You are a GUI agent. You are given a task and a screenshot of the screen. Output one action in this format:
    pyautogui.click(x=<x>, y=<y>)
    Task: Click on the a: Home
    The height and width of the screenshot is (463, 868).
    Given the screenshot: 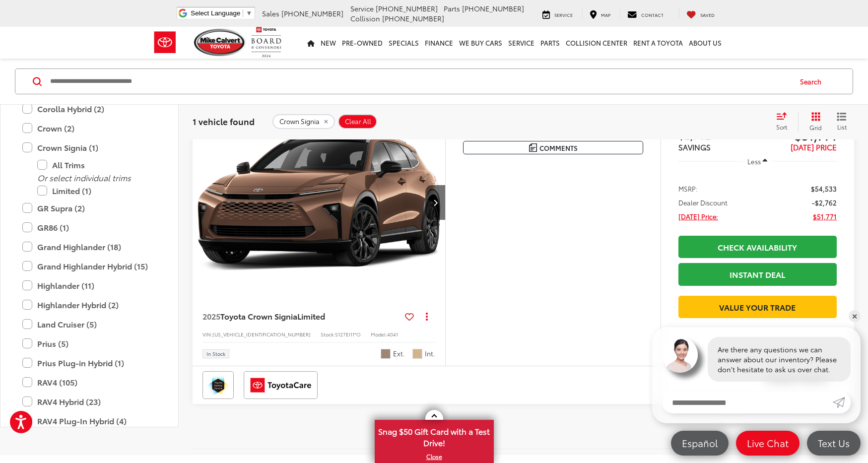 What is the action you would take?
    pyautogui.click(x=311, y=42)
    